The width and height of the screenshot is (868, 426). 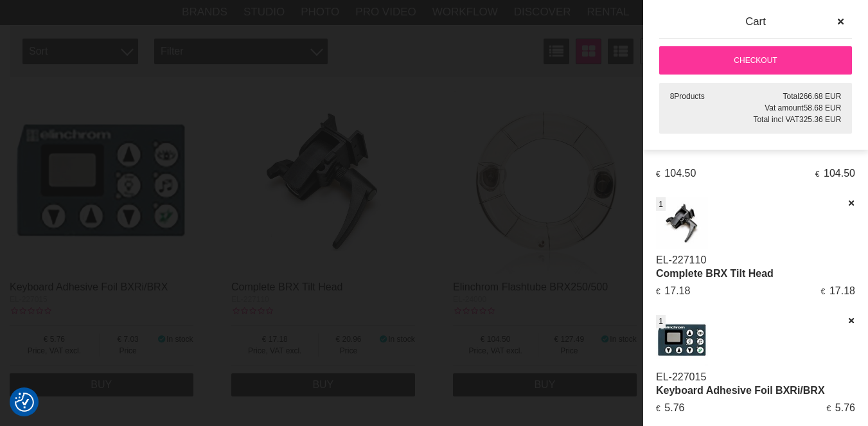 I want to click on span: Total, so click(x=791, y=96).